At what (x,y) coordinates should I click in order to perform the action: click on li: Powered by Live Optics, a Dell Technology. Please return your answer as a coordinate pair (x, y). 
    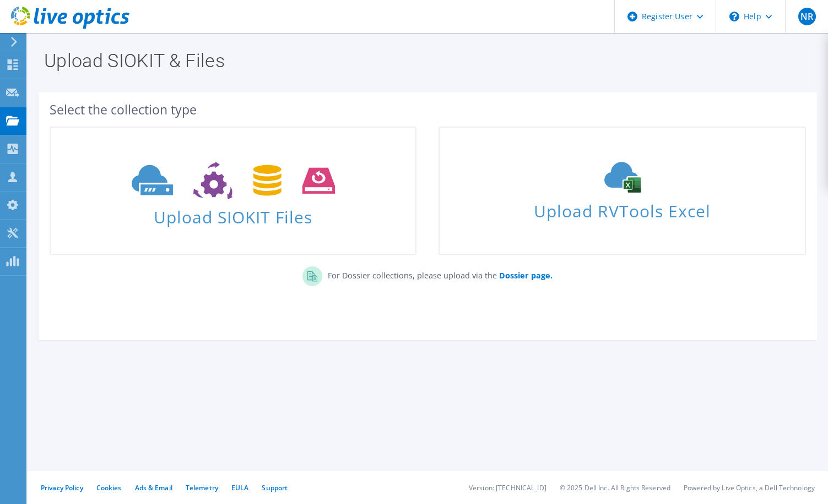
    Looking at the image, I should click on (749, 488).